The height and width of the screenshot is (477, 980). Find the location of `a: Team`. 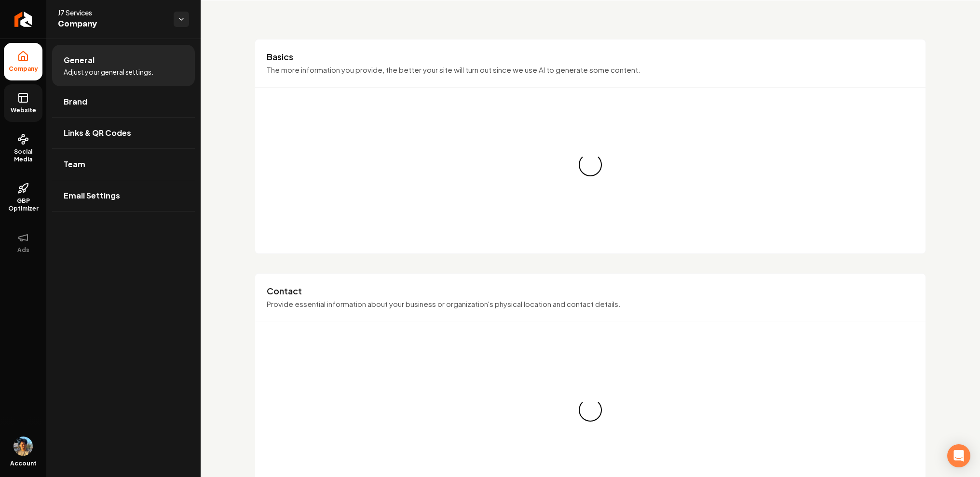

a: Team is located at coordinates (124, 165).